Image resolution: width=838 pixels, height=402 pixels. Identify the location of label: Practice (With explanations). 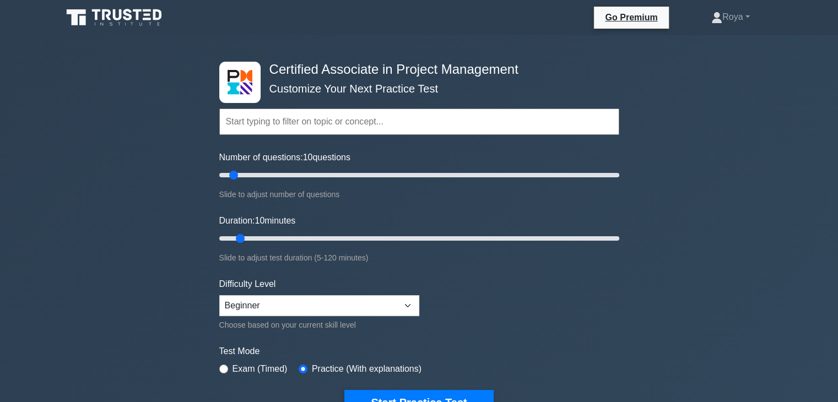
(366, 369).